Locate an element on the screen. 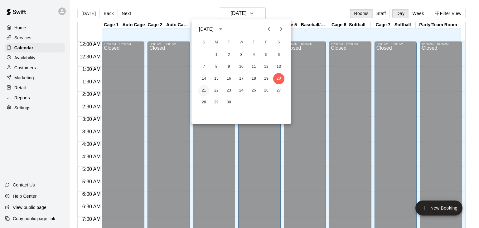 The height and width of the screenshot is (228, 479). button: 5 is located at coordinates (266, 55).